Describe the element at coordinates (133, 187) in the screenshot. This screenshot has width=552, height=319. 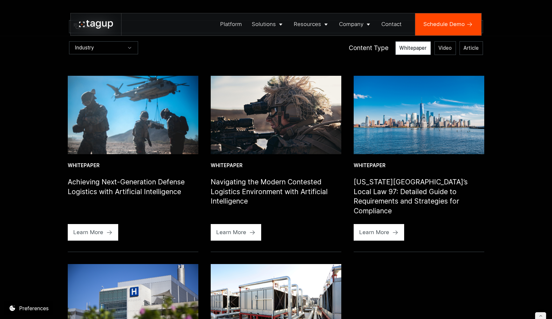
I see `h1: Achieving Next-Generation Defense Logistics with Artificial Intelligence` at that location.